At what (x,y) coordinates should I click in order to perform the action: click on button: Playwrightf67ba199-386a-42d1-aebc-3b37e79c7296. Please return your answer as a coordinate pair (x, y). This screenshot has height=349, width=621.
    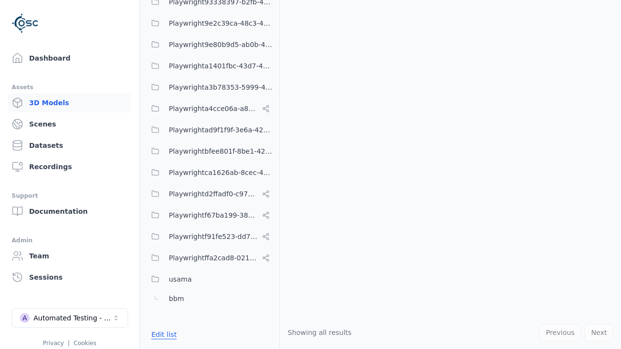
    Looking at the image, I should click on (210, 215).